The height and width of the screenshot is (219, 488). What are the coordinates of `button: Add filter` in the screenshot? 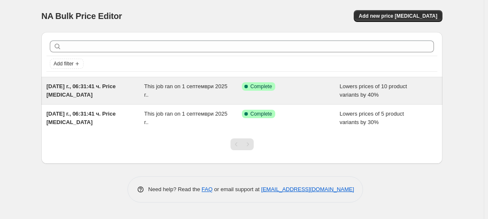 It's located at (67, 64).